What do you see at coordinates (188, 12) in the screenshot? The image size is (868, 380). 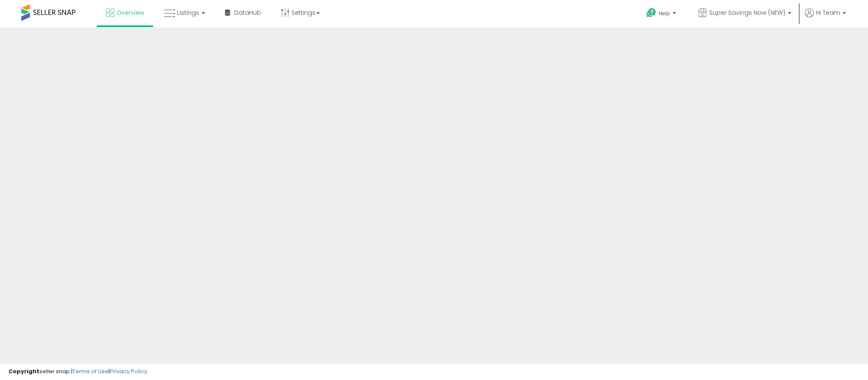 I see `span: Listings` at bounding box center [188, 12].